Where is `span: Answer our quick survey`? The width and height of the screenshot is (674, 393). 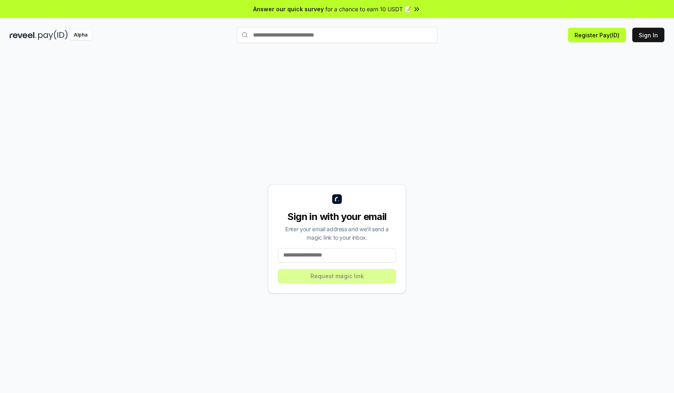 span: Answer our quick survey is located at coordinates (289, 9).